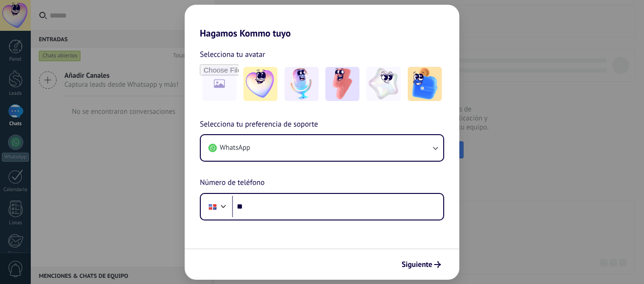 The width and height of the screenshot is (644, 284). Describe the element at coordinates (232, 183) in the screenshot. I see `span: Número de teléfono` at that location.